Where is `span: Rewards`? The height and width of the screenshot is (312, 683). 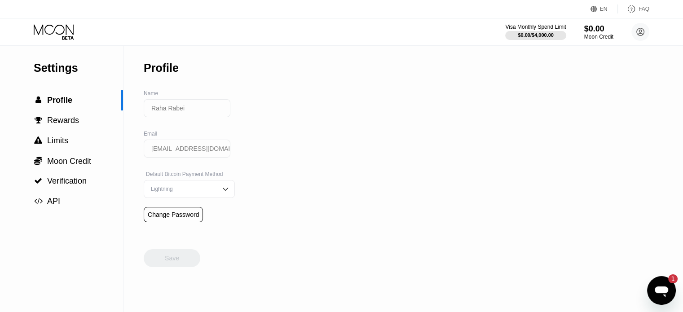 span: Rewards is located at coordinates (63, 120).